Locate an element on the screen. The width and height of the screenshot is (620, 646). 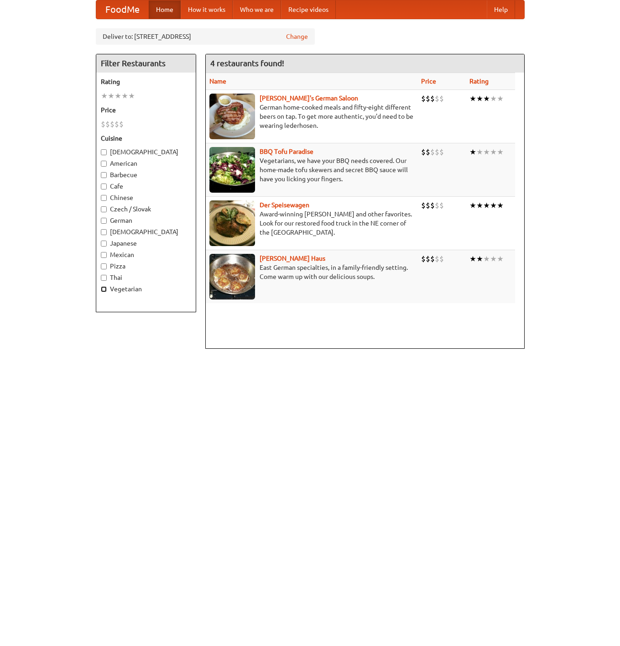
b: BBQ Tofu Paradise is located at coordinates (287, 152).